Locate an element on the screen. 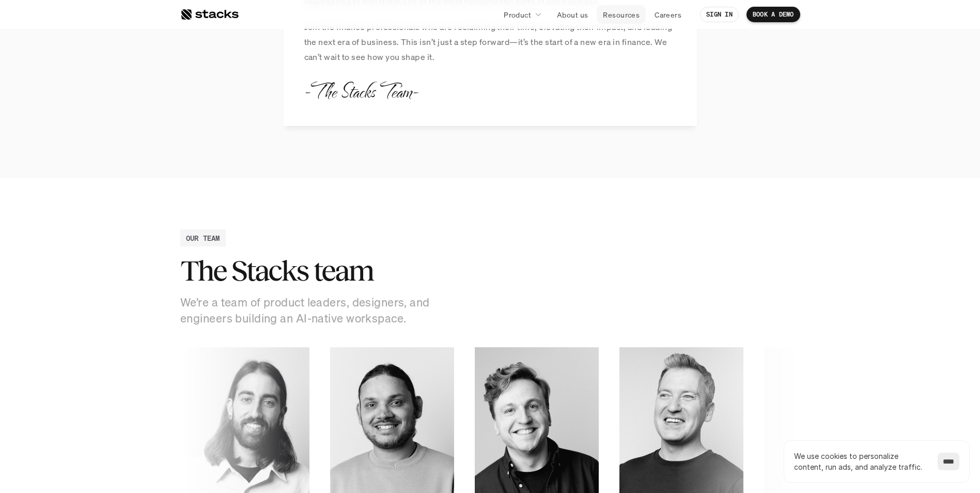  p: SIGN IN is located at coordinates (720, 14).